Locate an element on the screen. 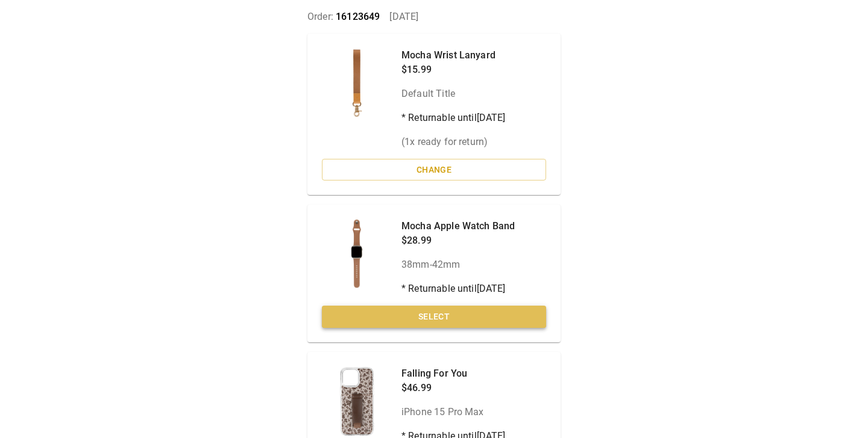 The image size is (868, 438). p: iPhone 15 Pro Max is located at coordinates (453, 413).